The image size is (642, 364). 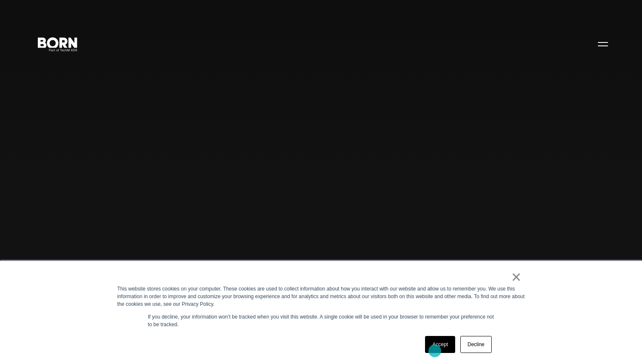 What do you see at coordinates (440, 344) in the screenshot?
I see `a: Accept` at bounding box center [440, 344].